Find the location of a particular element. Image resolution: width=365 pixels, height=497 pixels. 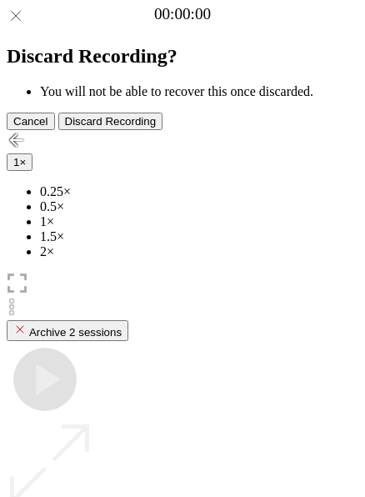

li: 2× is located at coordinates (199, 252).